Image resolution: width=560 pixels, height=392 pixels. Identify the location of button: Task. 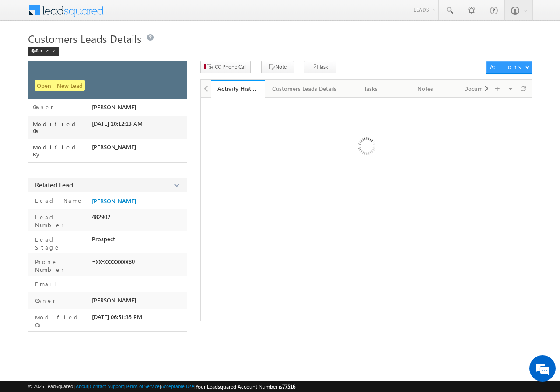
(320, 67).